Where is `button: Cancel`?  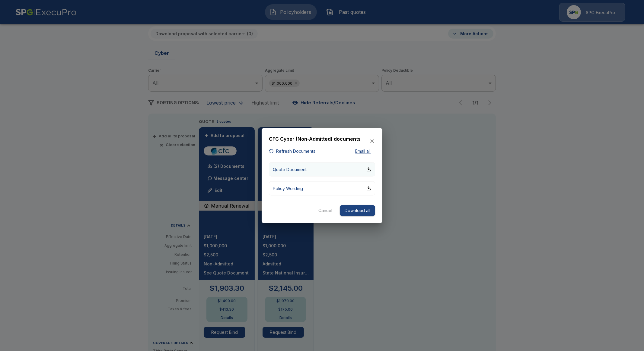 button: Cancel is located at coordinates (325, 210).